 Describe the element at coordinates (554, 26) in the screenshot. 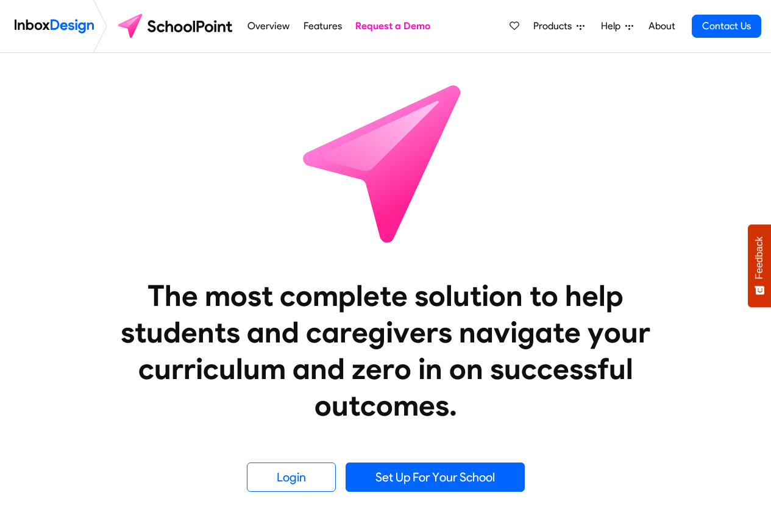

I see `span: Products` at that location.